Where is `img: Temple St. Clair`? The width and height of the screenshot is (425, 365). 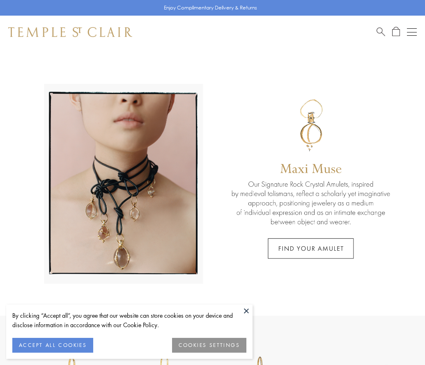
img: Temple St. Clair is located at coordinates (70, 32).